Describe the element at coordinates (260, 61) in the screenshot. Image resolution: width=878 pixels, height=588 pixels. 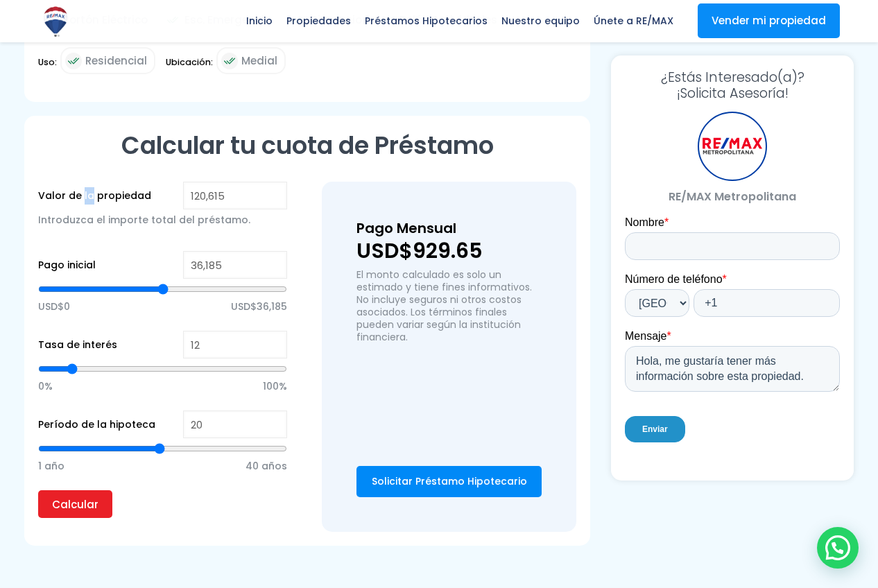
I see `span: Medial` at that location.